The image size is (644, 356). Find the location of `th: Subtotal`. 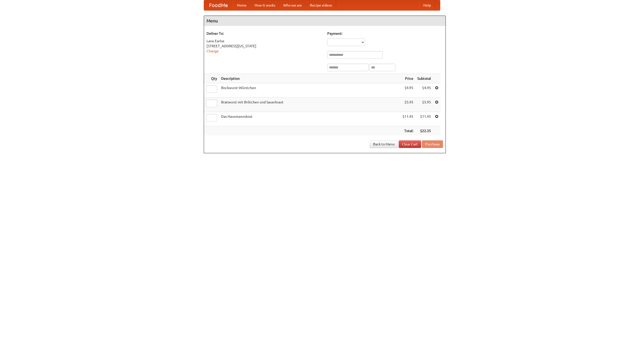

th: Subtotal is located at coordinates (424, 78).